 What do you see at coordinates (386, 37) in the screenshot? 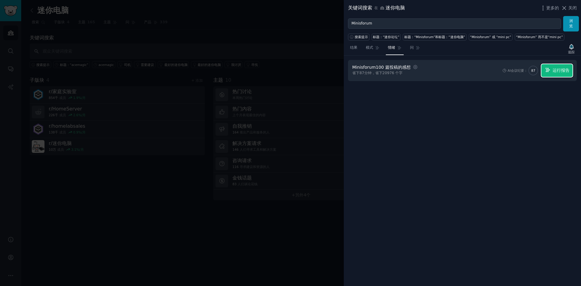
I see `a: 标题：“迷你论坛”` at bounding box center [386, 37].